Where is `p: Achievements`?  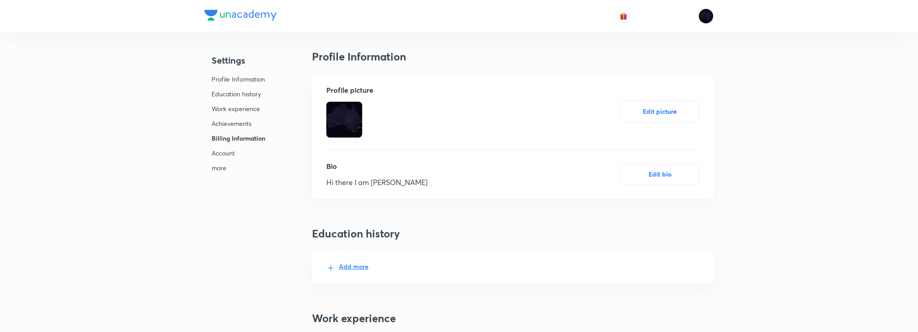
p: Achievements is located at coordinates (239, 123).